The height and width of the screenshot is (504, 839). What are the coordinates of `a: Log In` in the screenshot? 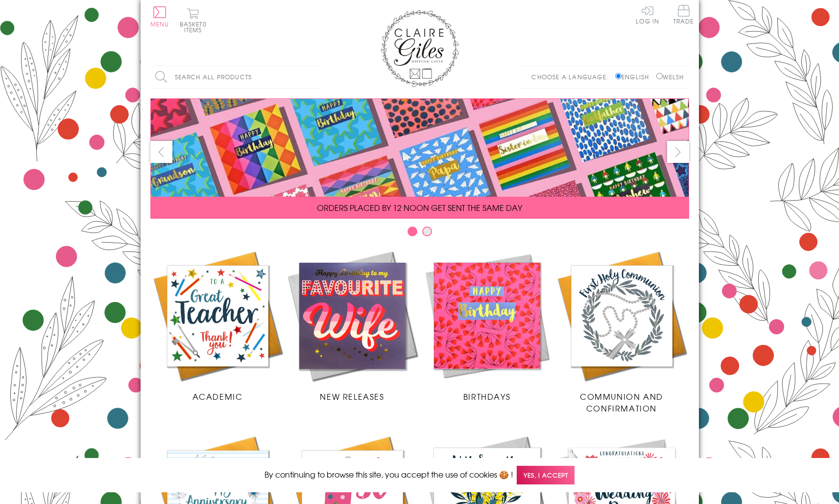 It's located at (648, 14).